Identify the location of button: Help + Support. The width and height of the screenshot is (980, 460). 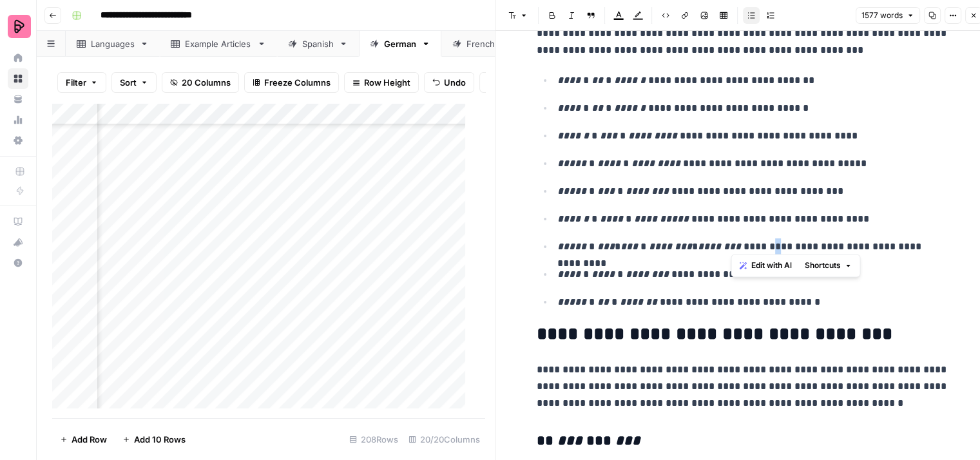
(18, 263).